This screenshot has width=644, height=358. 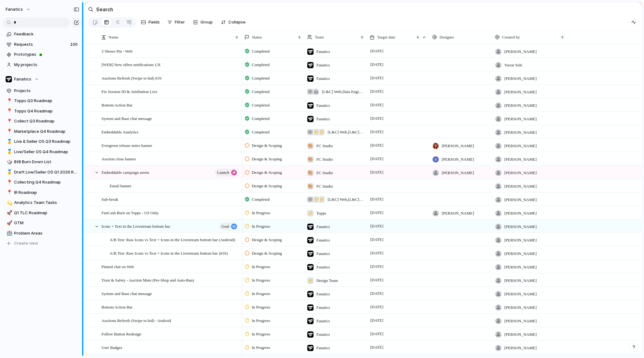 I want to click on span: Status, so click(x=257, y=37).